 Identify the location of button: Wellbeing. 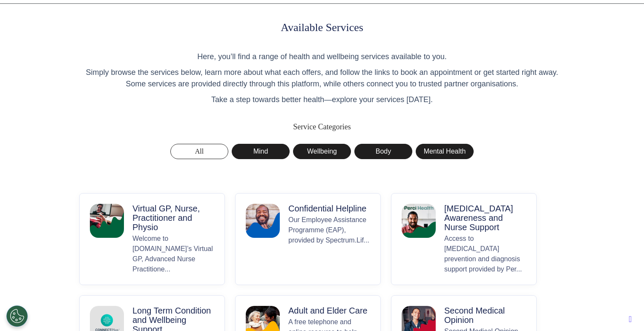
(322, 152).